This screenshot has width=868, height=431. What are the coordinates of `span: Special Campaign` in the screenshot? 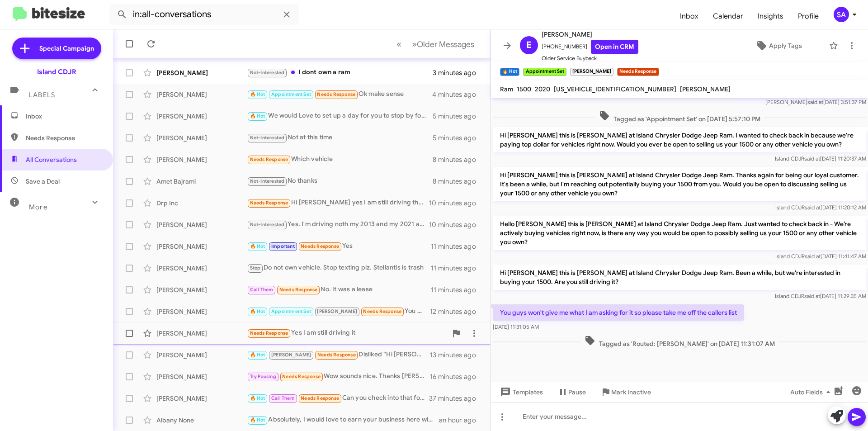 It's located at (67, 49).